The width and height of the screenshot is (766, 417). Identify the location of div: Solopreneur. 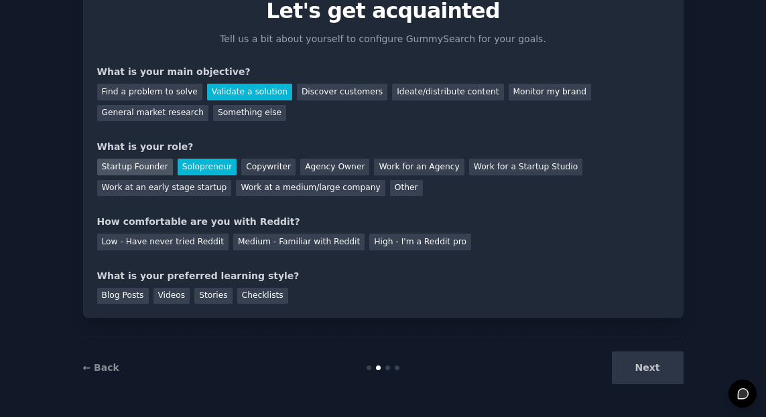
(207, 167).